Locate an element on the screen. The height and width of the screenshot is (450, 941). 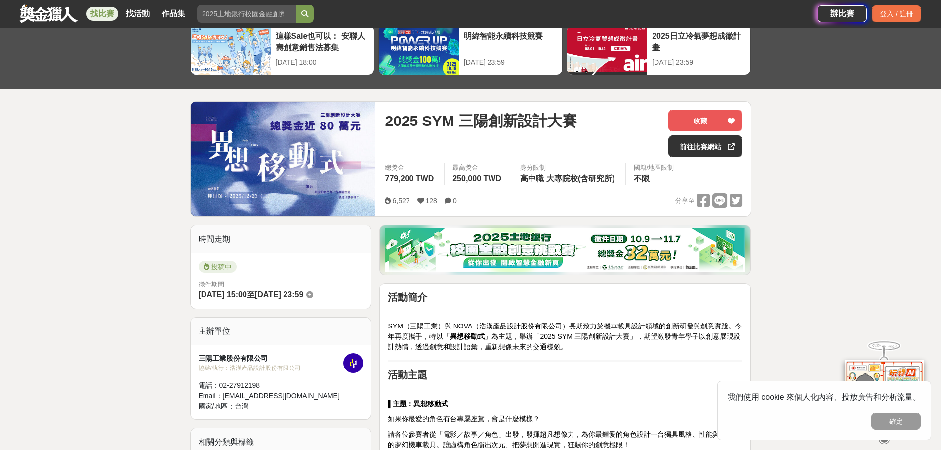
span: SYM（三陽工業）與 NOVA（浩漢產品設計股份有限公司）長期致力於機車載具設計領域的創新研發與創意實踐。今年再度攜手，特以「 」為主題，舉辦「2025 SYM 三陽創新設計大賽」，期望激發青年... is located at coordinates (565, 336).